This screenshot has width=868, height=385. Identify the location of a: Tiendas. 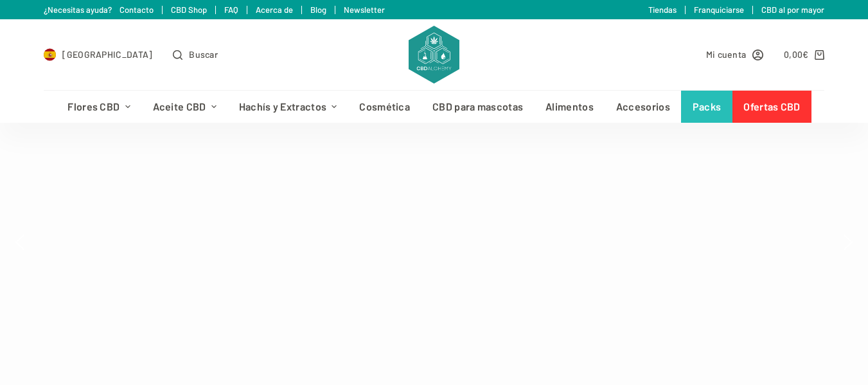
(663, 10).